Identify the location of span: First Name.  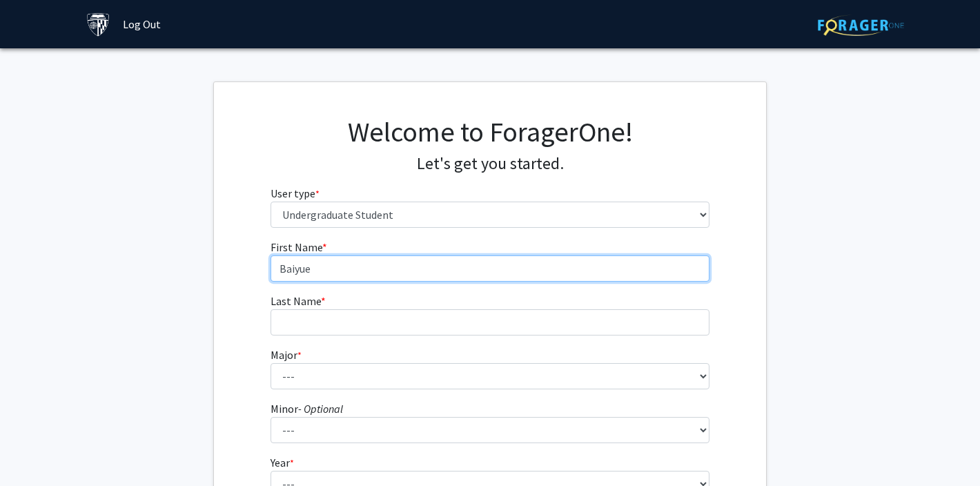
(296, 247).